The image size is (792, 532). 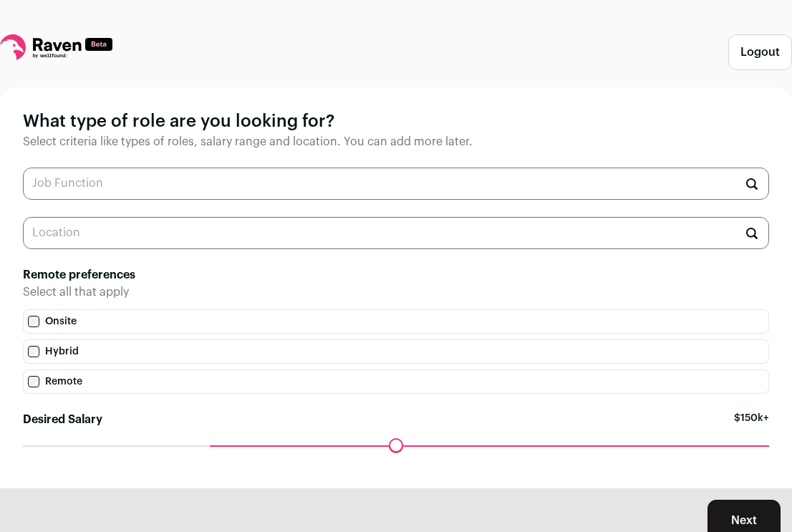 What do you see at coordinates (751, 428) in the screenshot?
I see `span: $150k+` at bounding box center [751, 428].